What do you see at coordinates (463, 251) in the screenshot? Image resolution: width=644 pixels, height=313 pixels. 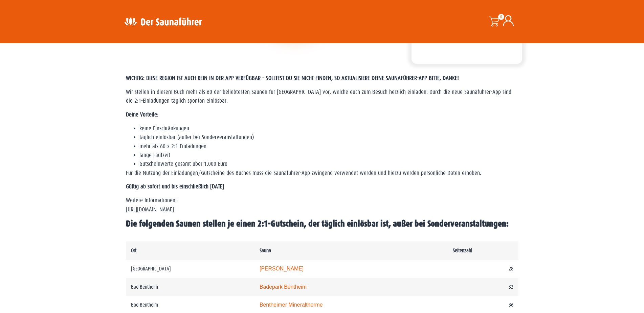 I see `b: Seitenzahl` at bounding box center [463, 251].